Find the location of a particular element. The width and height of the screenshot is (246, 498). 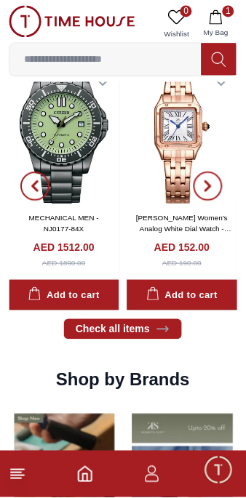

a: Kenneth Scott Women's Analog White Dial Watch - K25512-RBKW is located at coordinates (183, 133).